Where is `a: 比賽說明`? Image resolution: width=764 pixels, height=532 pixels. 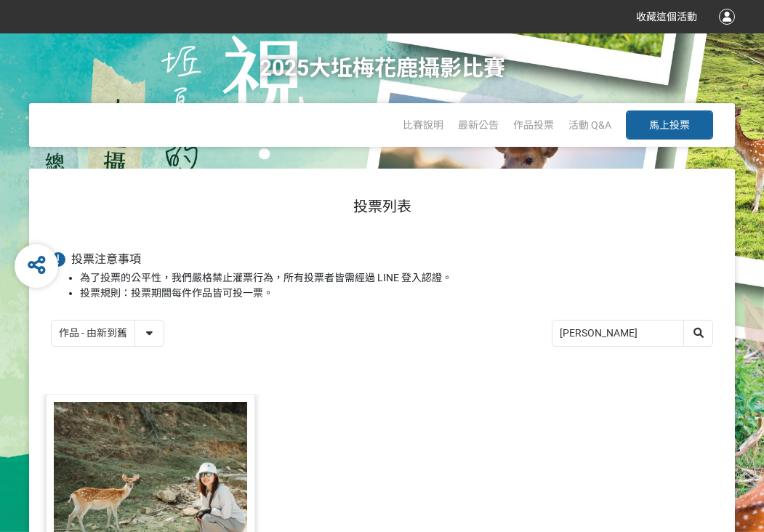 a: 比賽說明 is located at coordinates (423, 125).